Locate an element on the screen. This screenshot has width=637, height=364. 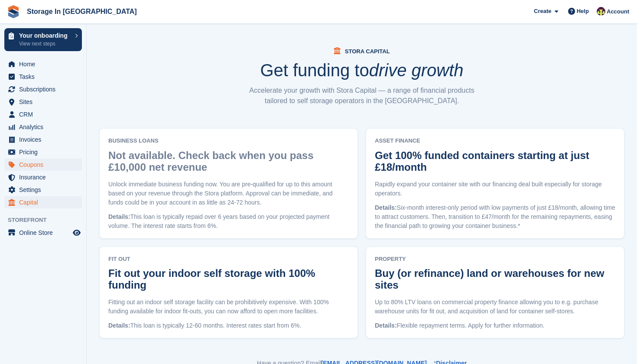
span: Subscriptions is located at coordinates (45, 89).